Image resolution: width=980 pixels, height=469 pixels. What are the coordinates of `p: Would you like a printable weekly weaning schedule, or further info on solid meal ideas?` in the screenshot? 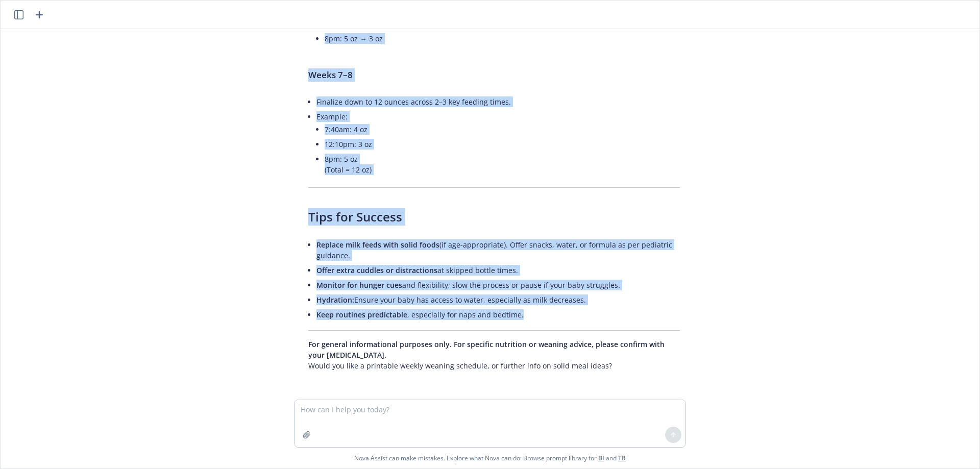 It's located at (494, 355).